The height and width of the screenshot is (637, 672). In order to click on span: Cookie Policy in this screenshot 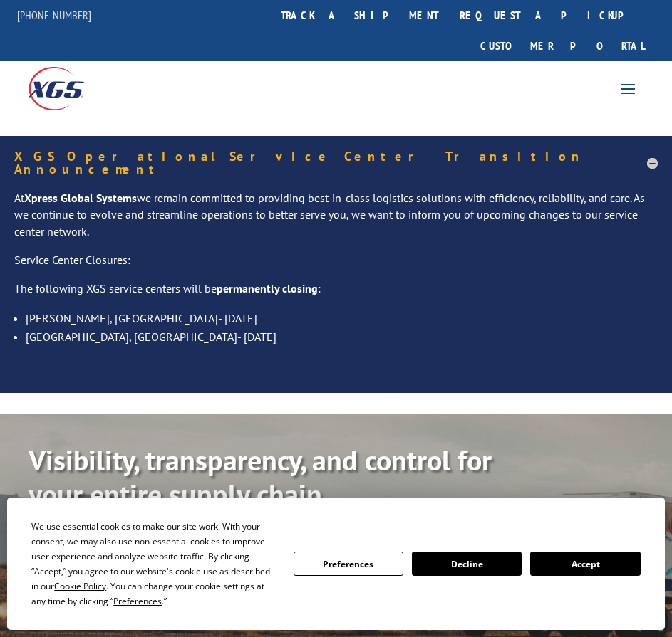, I will do `click(80, 586)`.